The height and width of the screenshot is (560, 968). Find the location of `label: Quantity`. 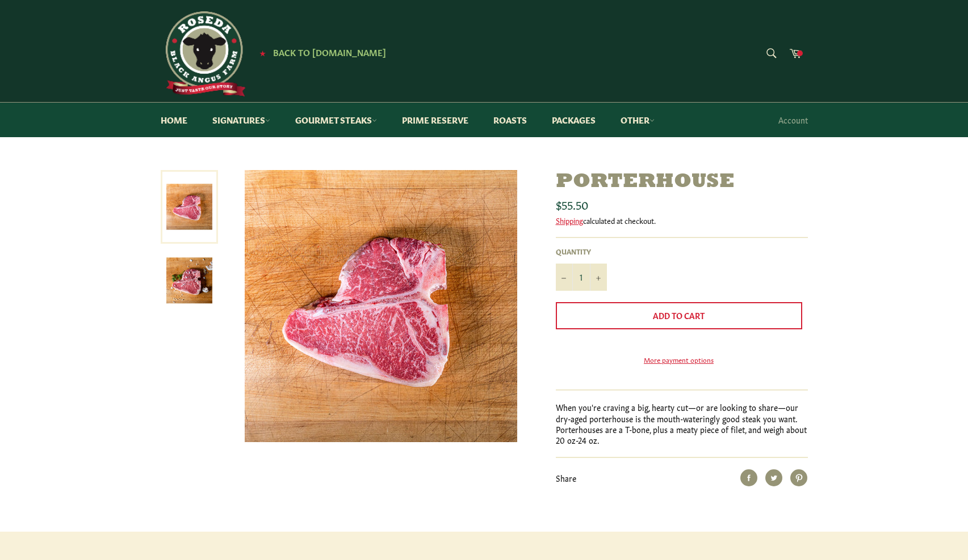

label: Quantity is located at coordinates (582, 251).